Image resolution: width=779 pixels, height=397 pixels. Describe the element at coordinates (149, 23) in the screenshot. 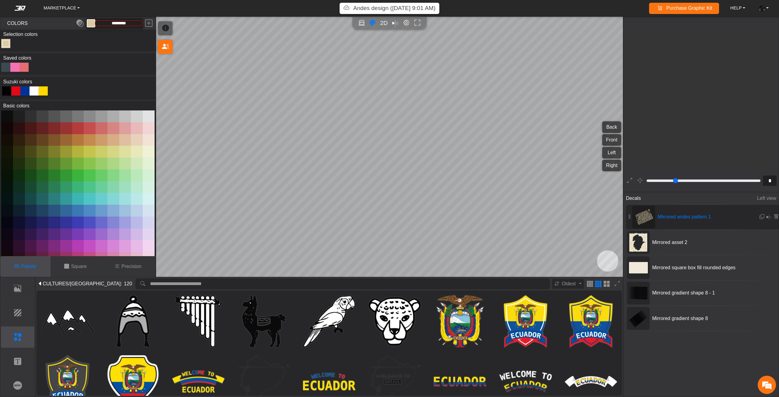

I see `button: Save color` at that location.